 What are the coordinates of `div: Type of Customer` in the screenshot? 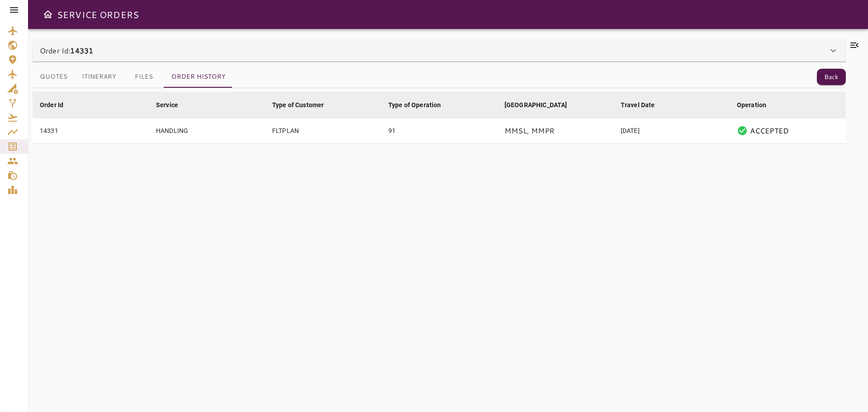 It's located at (298, 105).